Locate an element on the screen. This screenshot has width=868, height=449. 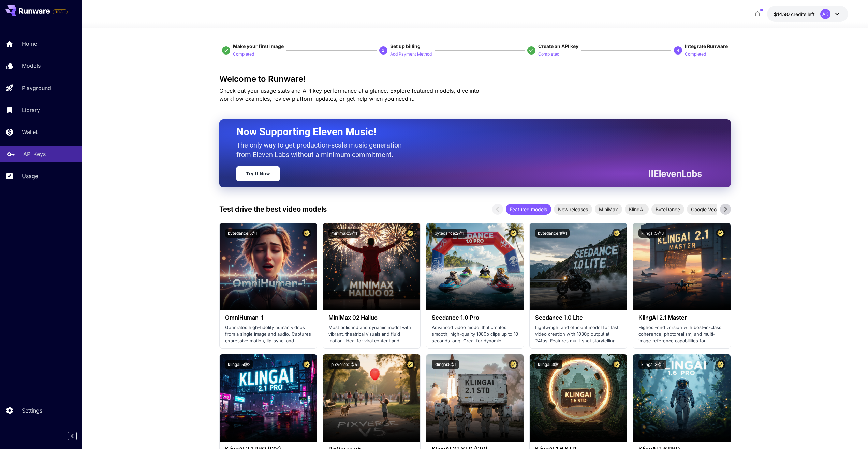
span: TRIAL is located at coordinates (60, 11).